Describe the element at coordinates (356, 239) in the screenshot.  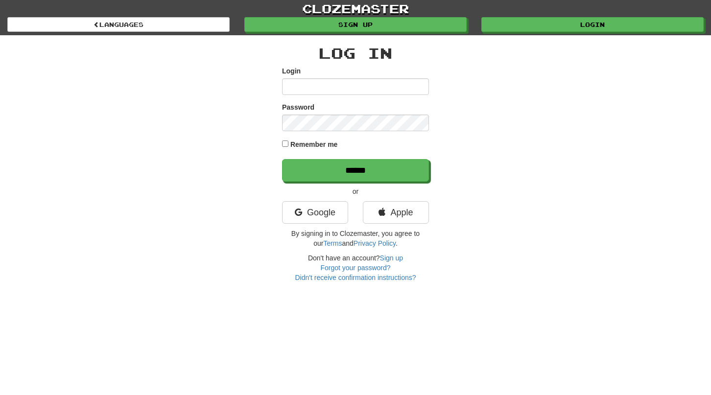
I see `p: By signing in to Clozemaster, you agree to our and .` at that location.